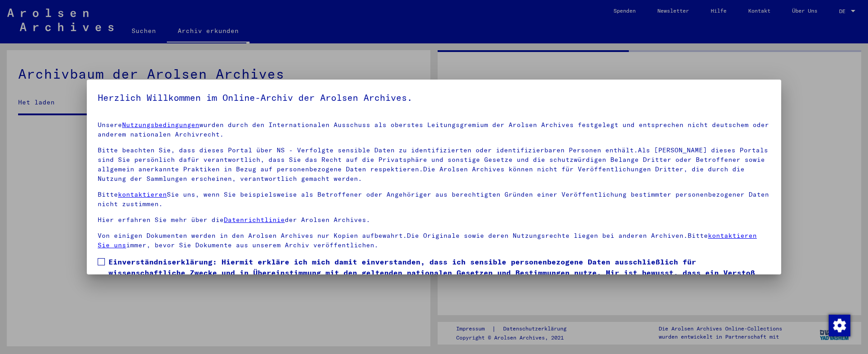  Describe the element at coordinates (434, 165) in the screenshot. I see `p: Bitte beachten Sie, dass dieses Portal über NS - Verfolgte sensible Daten zu identifizierten oder...` at that location.